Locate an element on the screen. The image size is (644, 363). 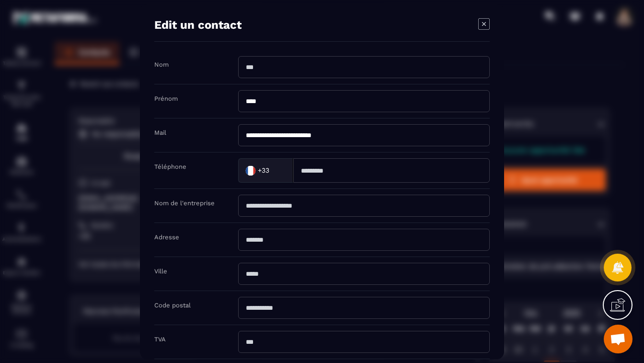
input: Search for option is located at coordinates (277, 170).